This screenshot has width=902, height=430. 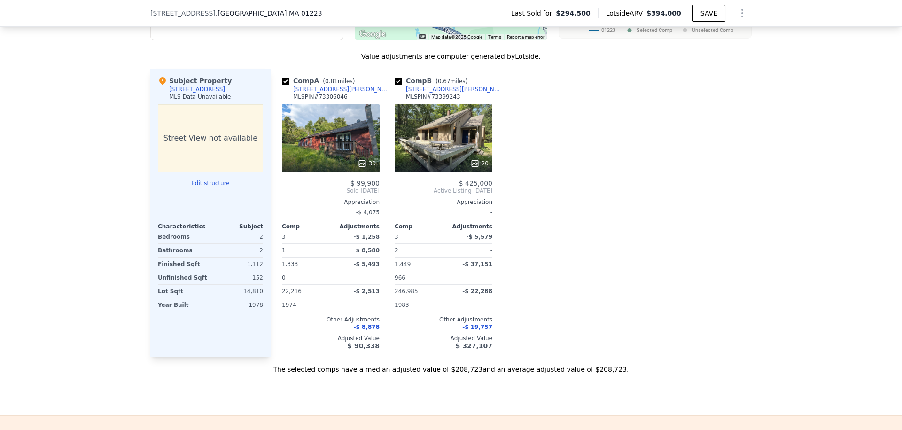 What do you see at coordinates (418, 305) in the screenshot?
I see `div: 1983` at bounding box center [418, 305].